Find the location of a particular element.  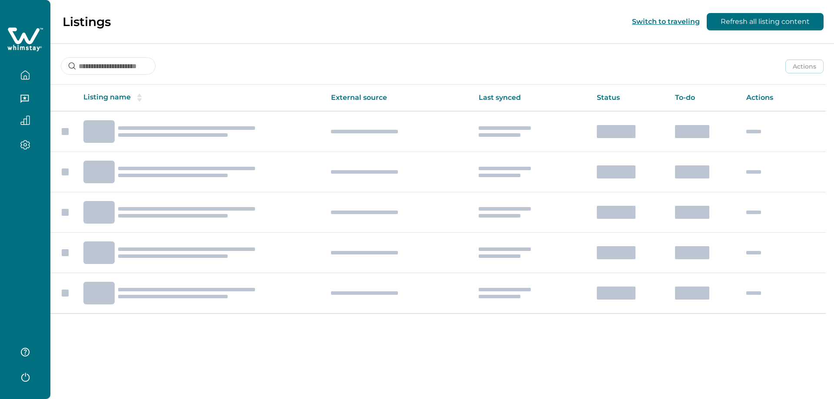

th: Last synced is located at coordinates (531, 98).